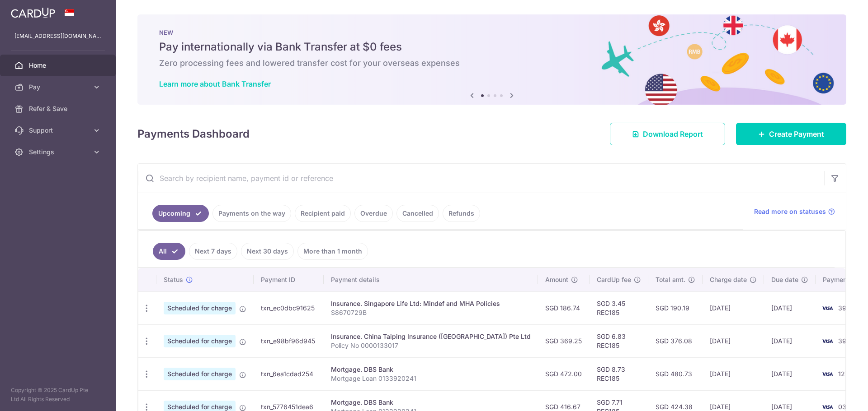  Describe the element at coordinates (481, 179) in the screenshot. I see `input: Search by recipient name, payment id or reference` at that location.